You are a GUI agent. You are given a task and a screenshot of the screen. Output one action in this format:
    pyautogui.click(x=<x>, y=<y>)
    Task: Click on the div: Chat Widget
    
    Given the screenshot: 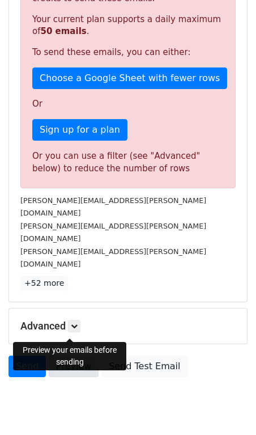 What is the action you would take?
    pyautogui.click(x=228, y=408)
    